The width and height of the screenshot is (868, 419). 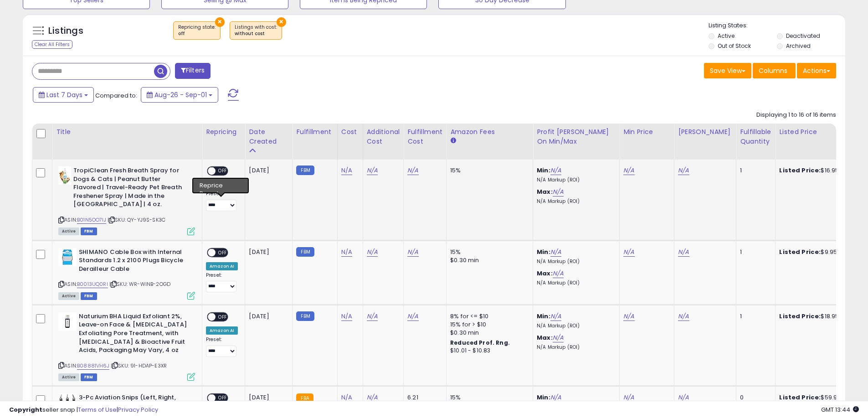 I want to click on button: Actions, so click(x=817, y=71).